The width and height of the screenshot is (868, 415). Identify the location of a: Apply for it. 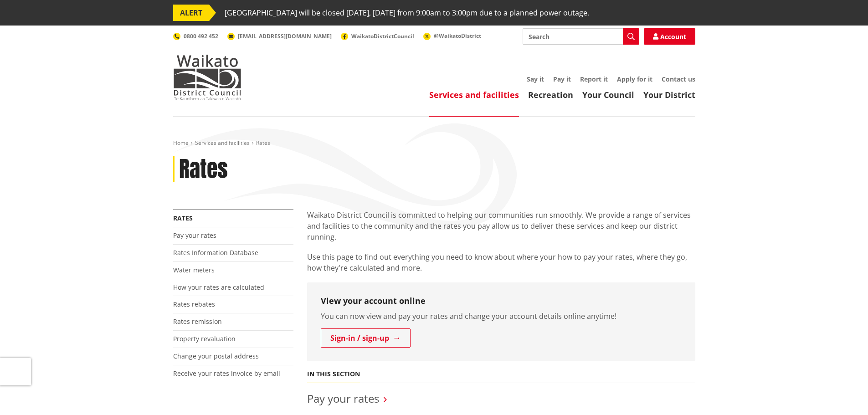
(635, 79).